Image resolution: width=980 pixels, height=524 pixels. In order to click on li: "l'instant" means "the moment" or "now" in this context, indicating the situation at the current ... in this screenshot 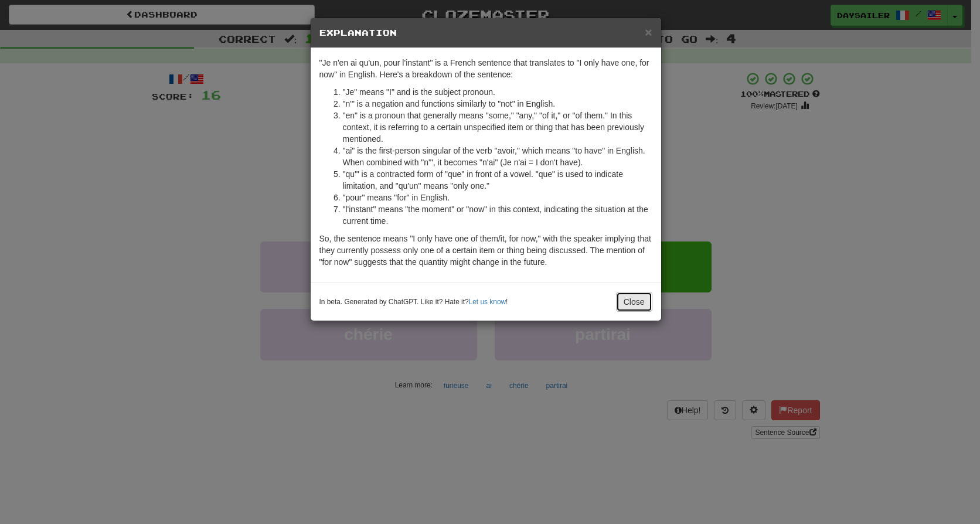, I will do `click(498, 215)`.